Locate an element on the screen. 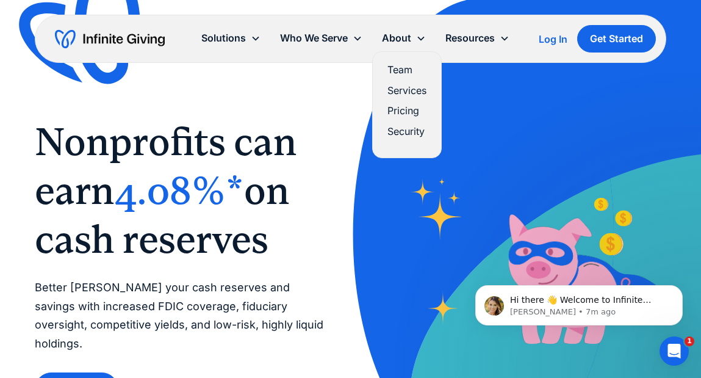  p: Message from Kasey, sent 7m ago is located at coordinates (132, 52).